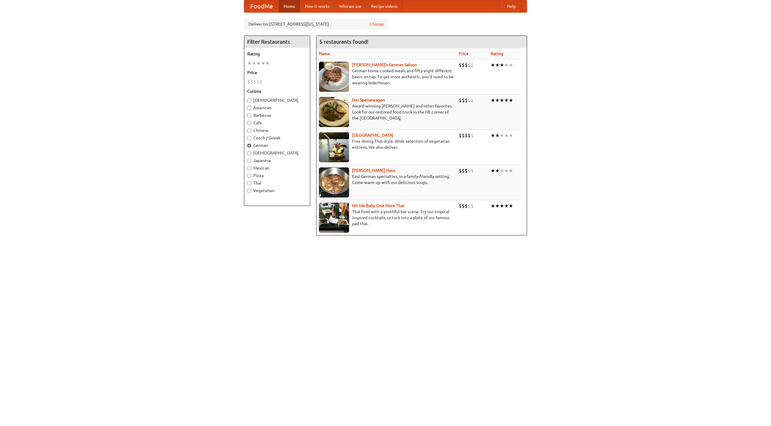  What do you see at coordinates (377, 24) in the screenshot?
I see `a: Change` at bounding box center [377, 24].